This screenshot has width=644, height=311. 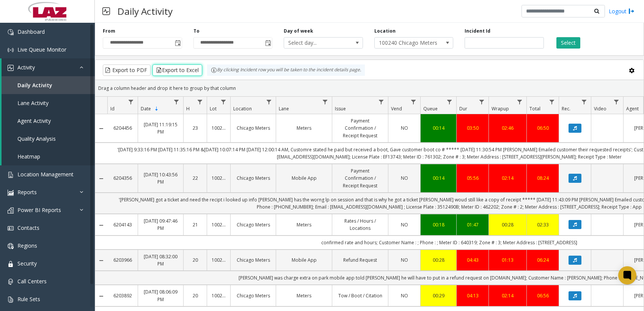 What do you see at coordinates (299, 31) in the screenshot?
I see `label: Day of week` at bounding box center [299, 31].